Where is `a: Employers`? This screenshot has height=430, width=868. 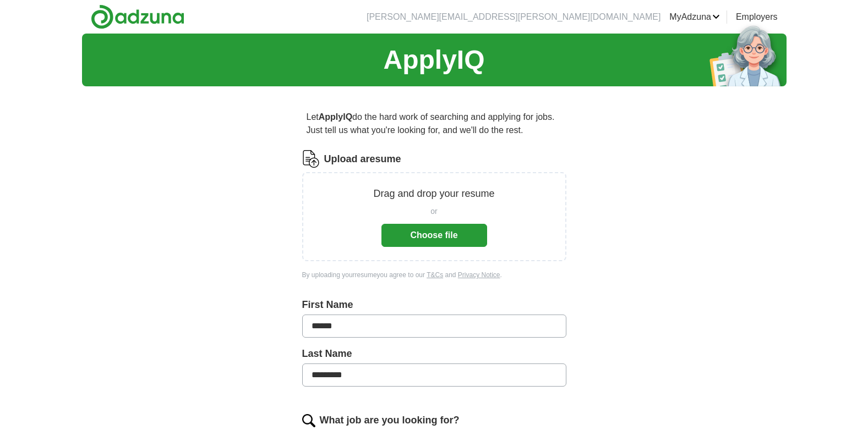
a: Employers is located at coordinates (757, 17).